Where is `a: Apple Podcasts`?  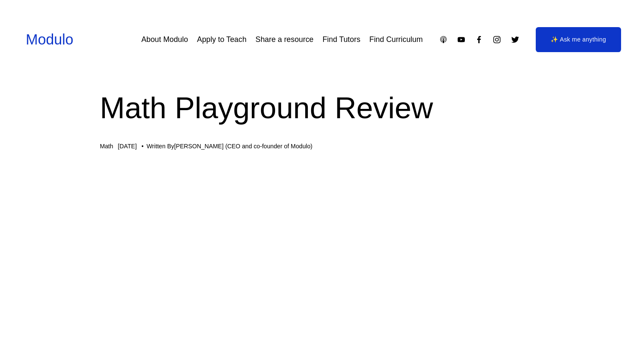 a: Apple Podcasts is located at coordinates (443, 40).